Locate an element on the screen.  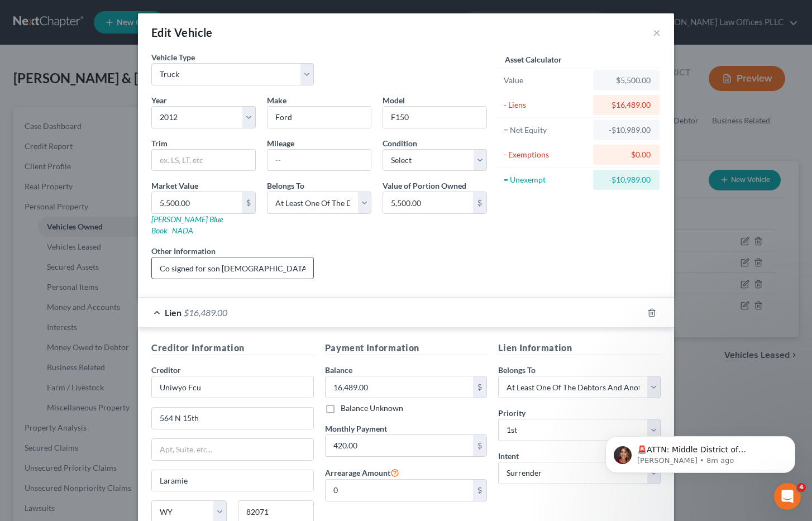
label: Trim is located at coordinates (159, 143).